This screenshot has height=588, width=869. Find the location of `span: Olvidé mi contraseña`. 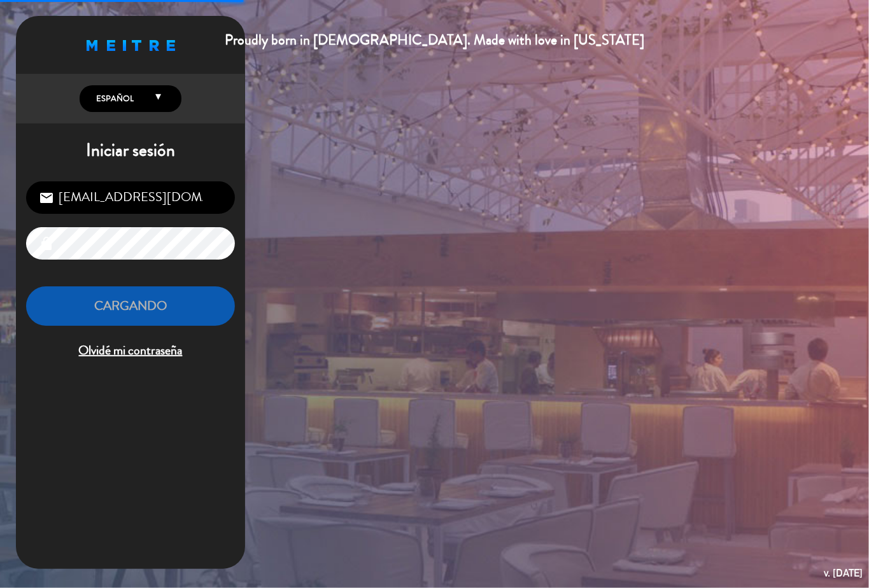

span: Olvidé mi contraseña is located at coordinates (131, 350).